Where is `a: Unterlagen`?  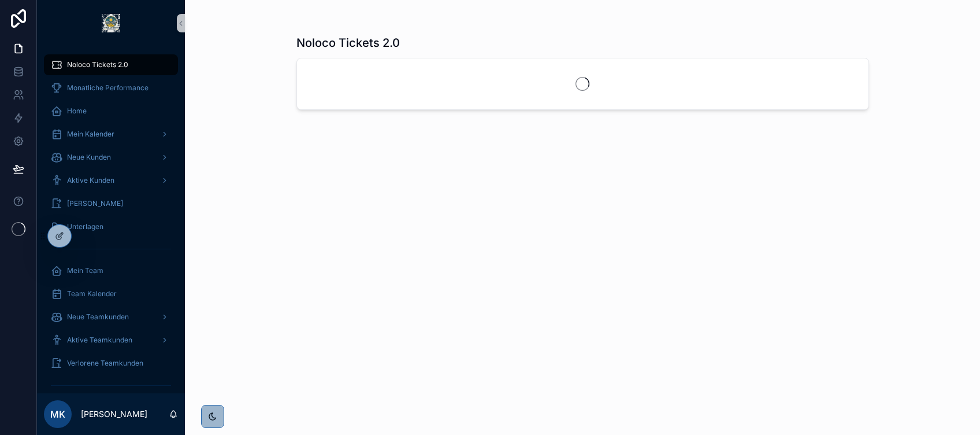
a: Unterlagen is located at coordinates (111, 227).